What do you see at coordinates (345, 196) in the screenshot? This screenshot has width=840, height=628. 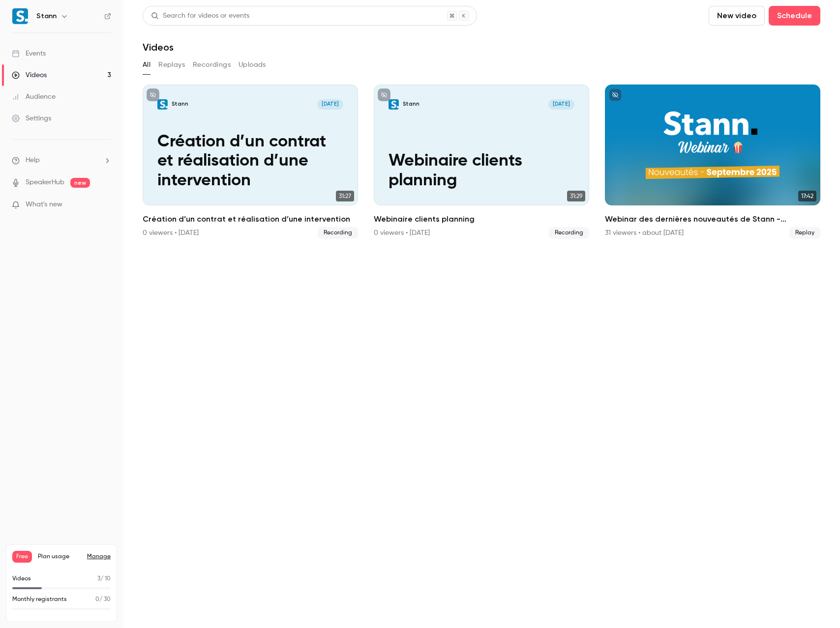 I see `span: 31:27` at bounding box center [345, 196].